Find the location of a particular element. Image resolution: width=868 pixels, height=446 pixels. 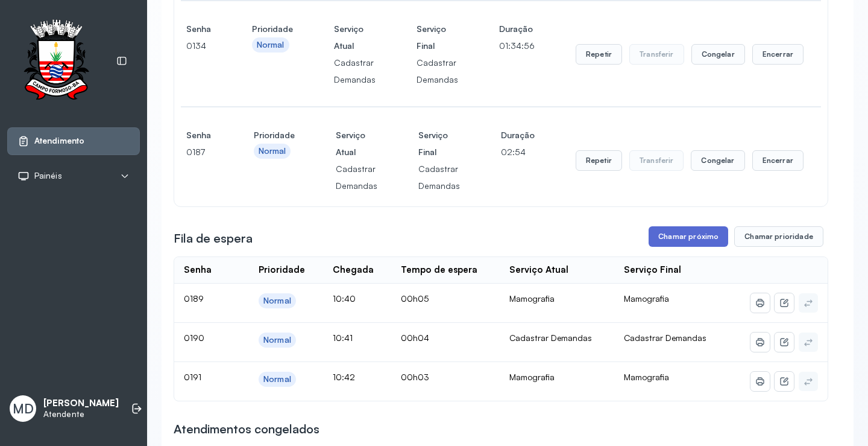

span: 00h03 is located at coordinates (415, 377).